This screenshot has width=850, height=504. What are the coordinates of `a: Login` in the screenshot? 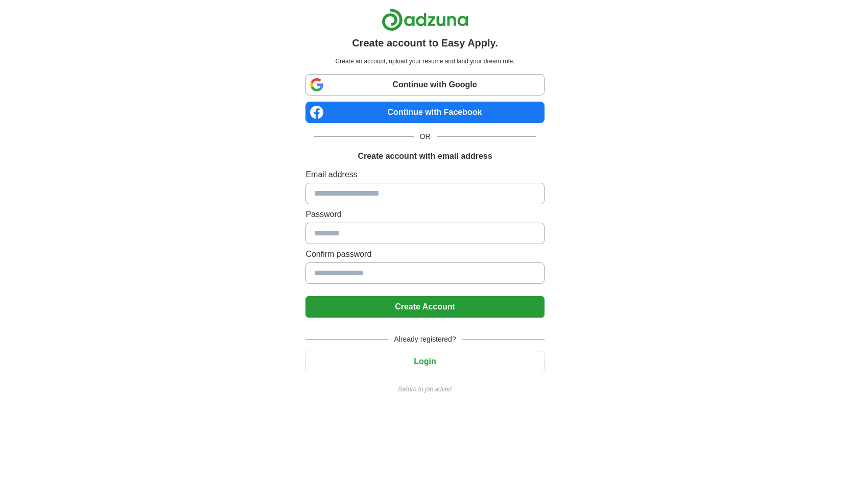 It's located at (425, 361).